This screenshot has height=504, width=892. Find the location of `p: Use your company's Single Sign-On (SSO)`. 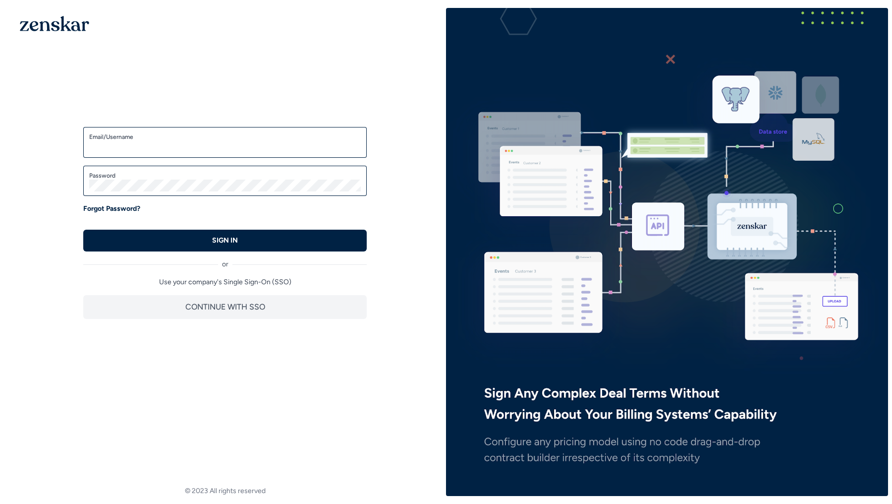

p: Use your company's Single Sign-On (SSO) is located at coordinates (225, 282).